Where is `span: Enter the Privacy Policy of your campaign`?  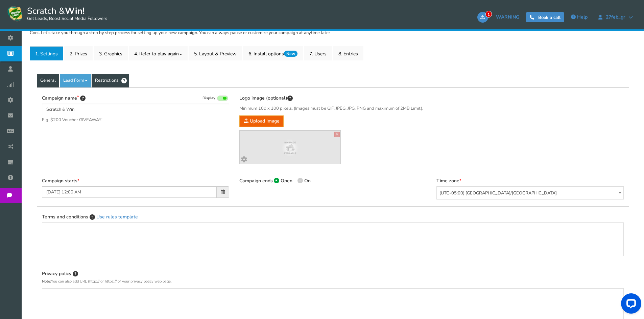 span: Enter the Privacy Policy of your campaign is located at coordinates (75, 274).